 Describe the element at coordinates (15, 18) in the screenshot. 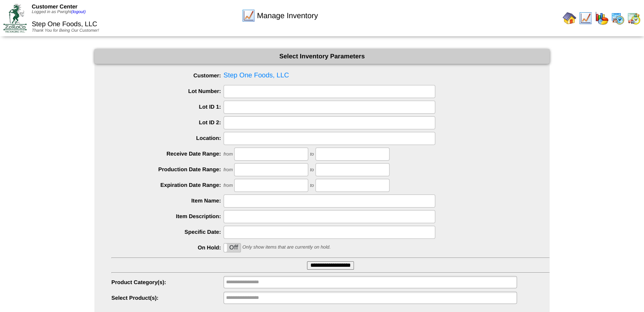

I see `img: ZoRoCo_Logo(Green%26Foil)%20jpg.webp` at that location.